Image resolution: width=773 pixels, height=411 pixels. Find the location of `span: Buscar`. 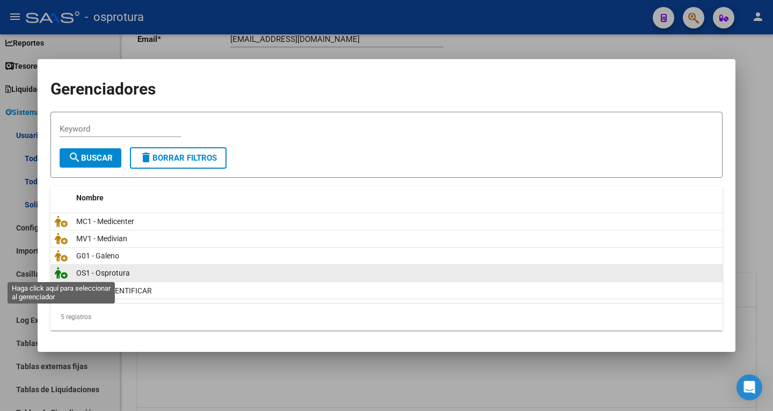

span: Buscar is located at coordinates (90, 158).